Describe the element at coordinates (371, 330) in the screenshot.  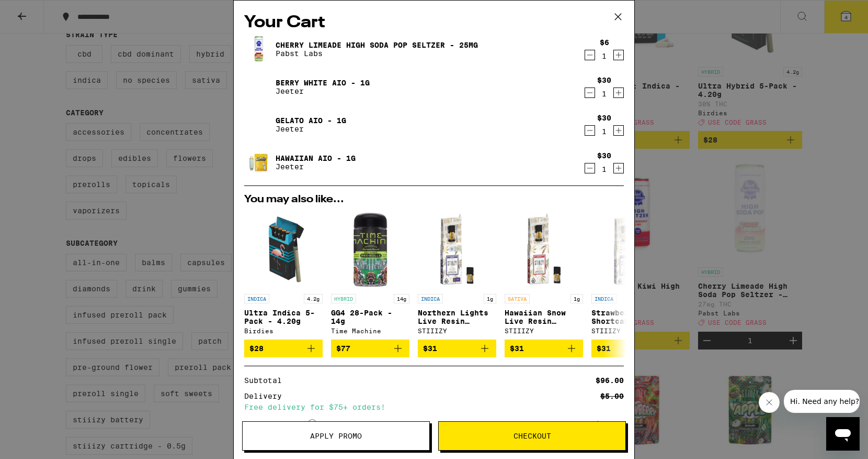
I see `div: Time Machine` at that location.